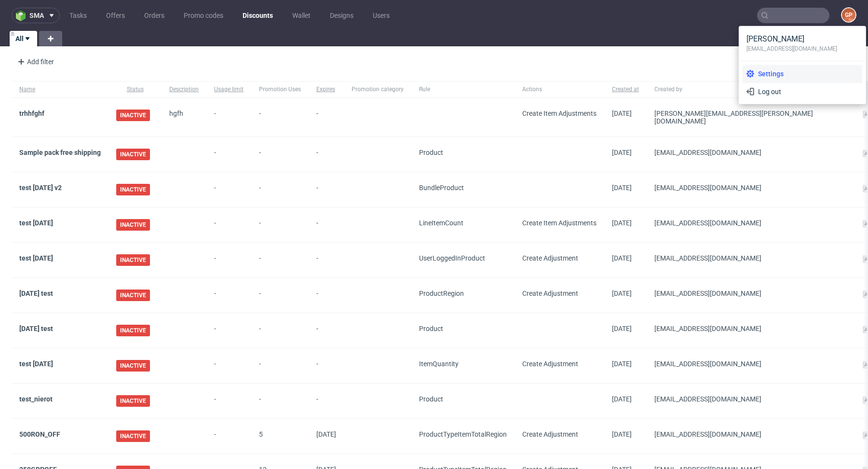 The height and width of the screenshot is (469, 868). Describe the element at coordinates (806, 74) in the screenshot. I see `span: Settings` at that location.